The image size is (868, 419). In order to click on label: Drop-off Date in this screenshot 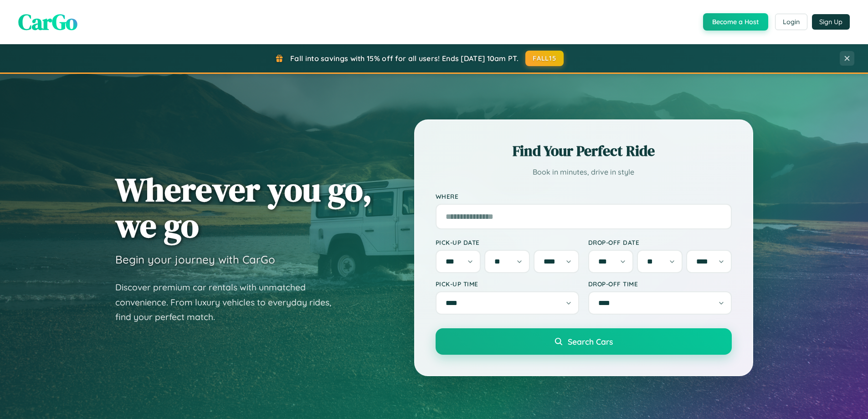, I will do `click(660, 243)`.